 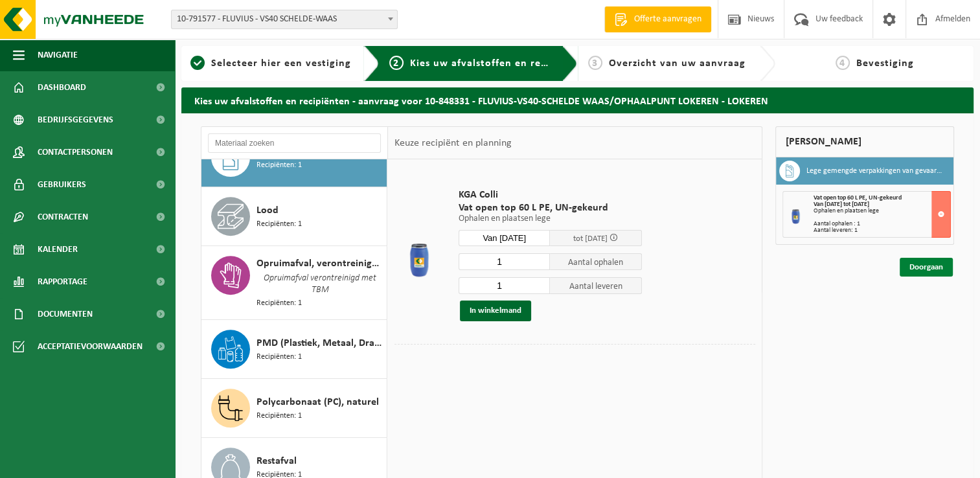 What do you see at coordinates (281, 64) in the screenshot?
I see `span: Selecteer hier een vestiging` at bounding box center [281, 64].